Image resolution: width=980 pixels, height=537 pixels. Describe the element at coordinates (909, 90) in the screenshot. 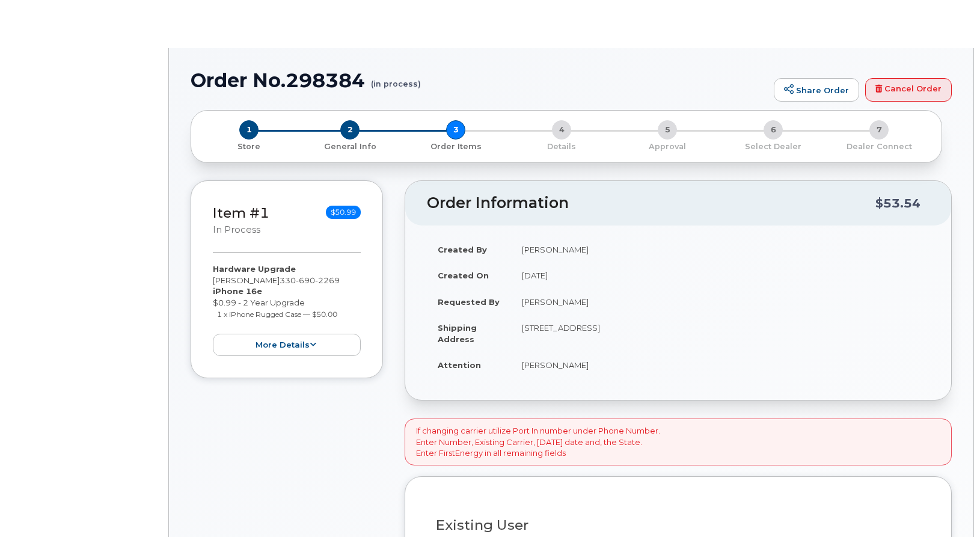

I see `a: Cancel Order` at that location.